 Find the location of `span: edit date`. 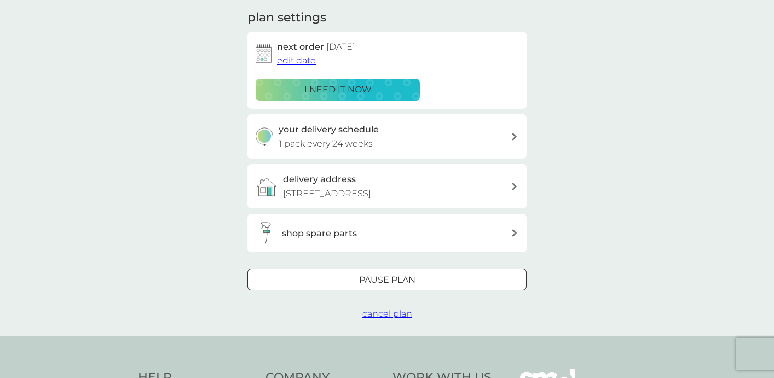

span: edit date is located at coordinates (296, 60).